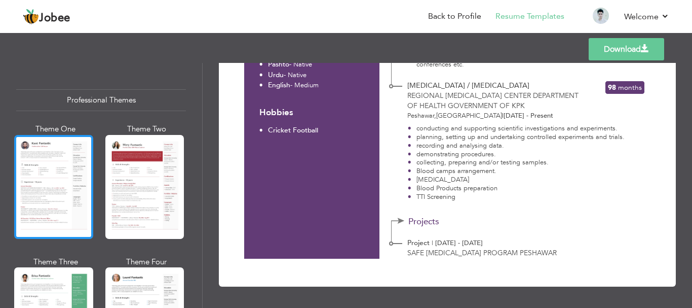 This screenshot has height=308, width=692. Describe the element at coordinates (451, 222) in the screenshot. I see `span: Projects` at that location.